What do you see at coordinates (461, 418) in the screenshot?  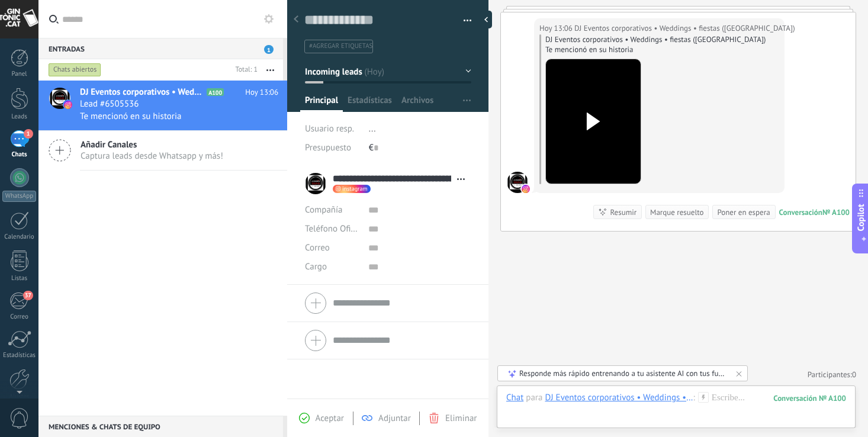 I see `span: Eliminar` at bounding box center [461, 418].